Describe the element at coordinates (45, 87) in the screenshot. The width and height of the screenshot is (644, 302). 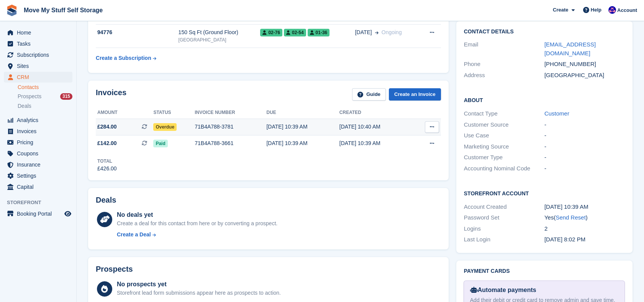
I see `a: Contacts` at that location.